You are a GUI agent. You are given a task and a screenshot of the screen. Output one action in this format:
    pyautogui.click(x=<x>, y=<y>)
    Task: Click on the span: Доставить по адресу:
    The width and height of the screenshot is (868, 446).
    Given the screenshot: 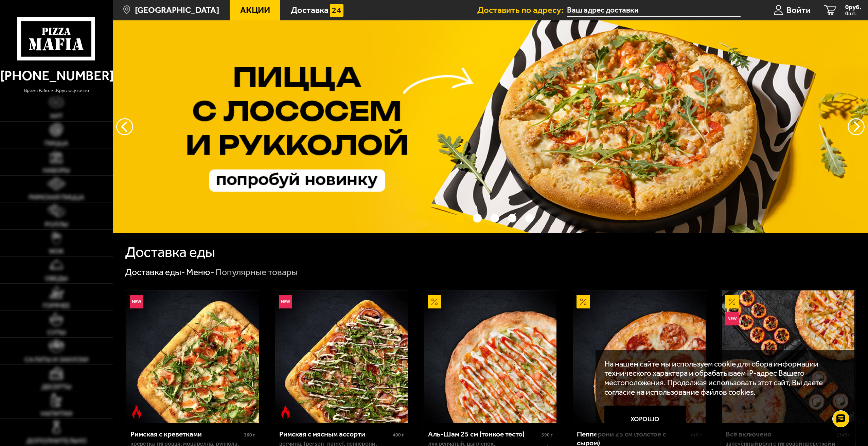 What is the action you would take?
    pyautogui.click(x=522, y=11)
    